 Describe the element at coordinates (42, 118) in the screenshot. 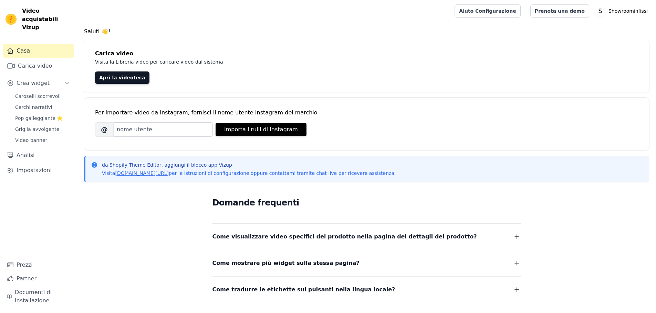

I see `a: Pop galleggiante ⭐` at that location.